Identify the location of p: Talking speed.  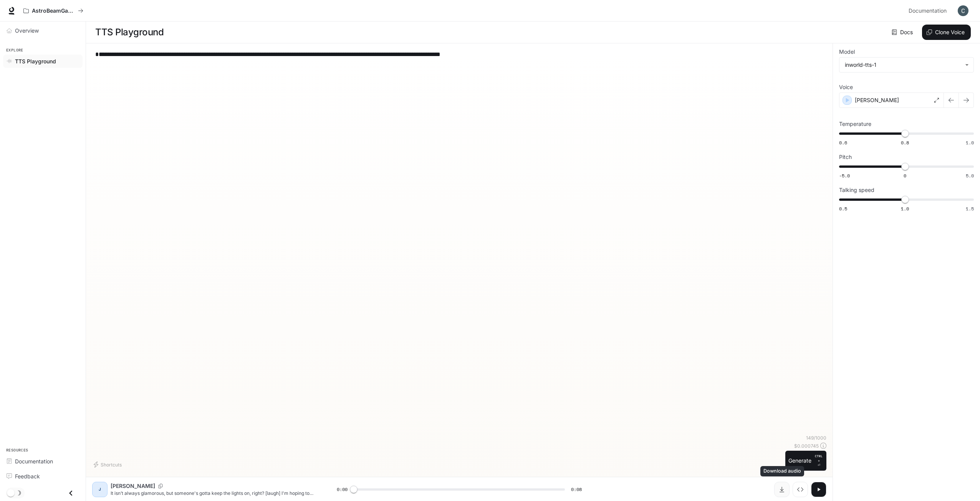
(857, 190).